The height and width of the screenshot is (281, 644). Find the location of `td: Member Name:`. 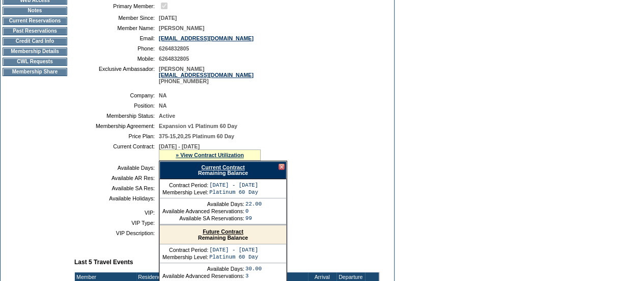

td: Member Name: is located at coordinates (116, 28).